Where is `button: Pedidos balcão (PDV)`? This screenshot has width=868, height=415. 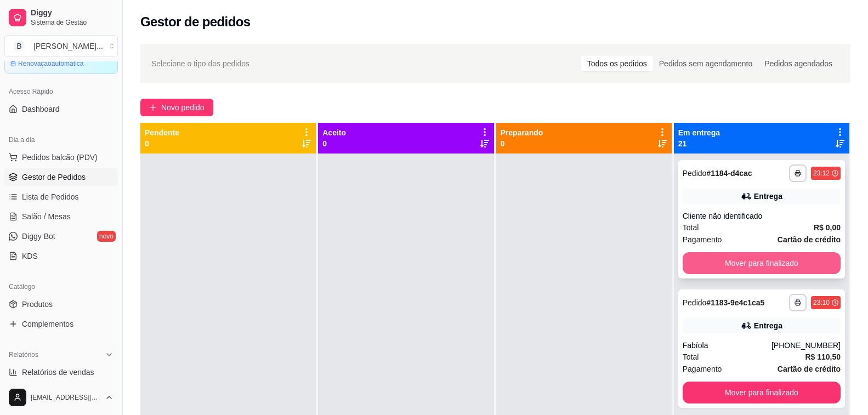
button: Pedidos balcão (PDV) is located at coordinates (61, 157).